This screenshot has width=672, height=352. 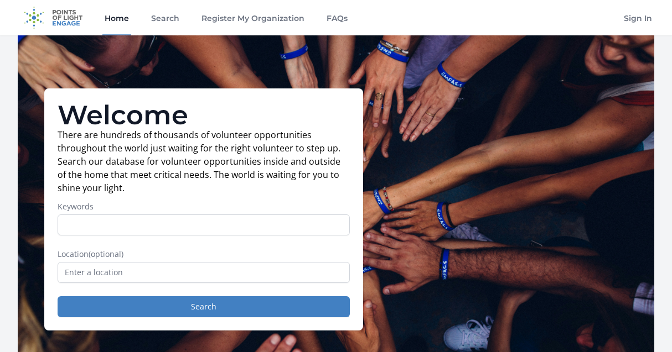 What do you see at coordinates (204, 115) in the screenshot?
I see `h1: Welcome` at bounding box center [204, 115].